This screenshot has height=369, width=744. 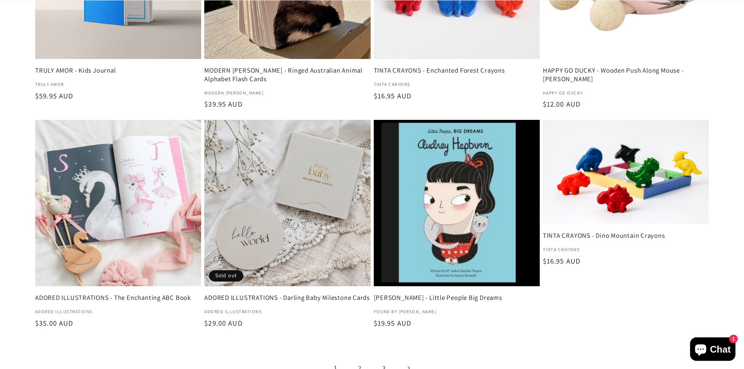 I want to click on a: ADORED ILLUSTRATIONS - The Enchanting ABC Book, so click(x=118, y=298).